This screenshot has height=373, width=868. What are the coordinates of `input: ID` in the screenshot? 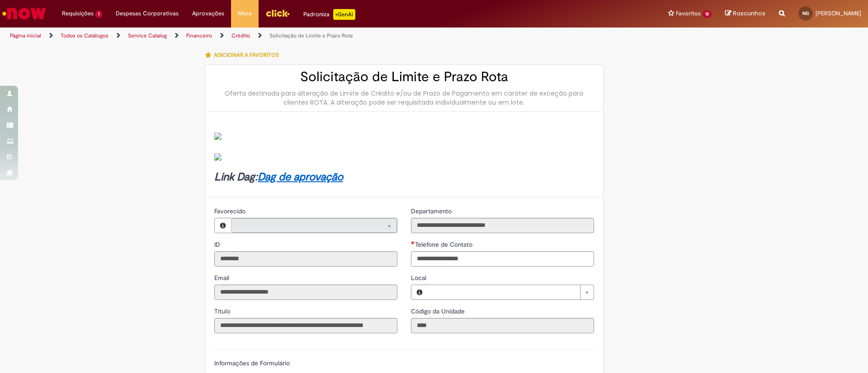 It's located at (305, 259).